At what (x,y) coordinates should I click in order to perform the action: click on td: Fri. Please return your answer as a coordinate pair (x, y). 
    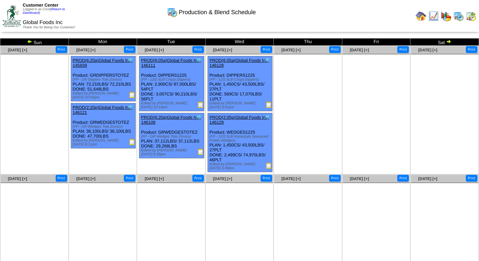
    Looking at the image, I should click on (376, 42).